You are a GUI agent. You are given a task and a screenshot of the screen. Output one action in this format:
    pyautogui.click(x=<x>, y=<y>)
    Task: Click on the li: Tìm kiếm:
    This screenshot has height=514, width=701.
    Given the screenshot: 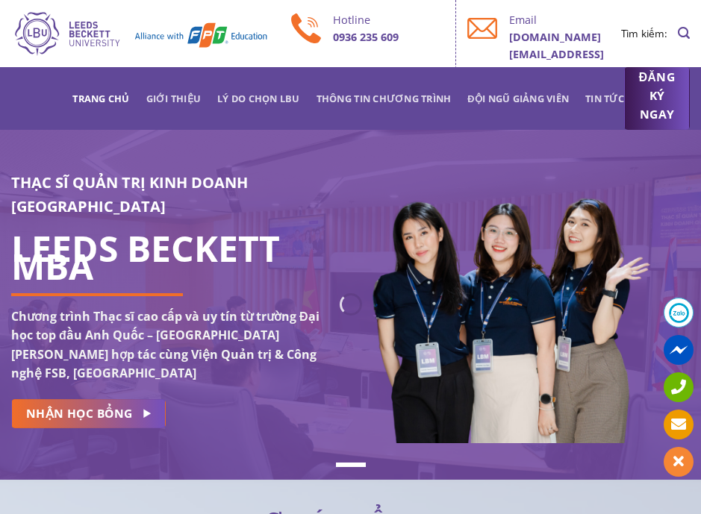 What is the action you would take?
    pyautogui.click(x=644, y=34)
    